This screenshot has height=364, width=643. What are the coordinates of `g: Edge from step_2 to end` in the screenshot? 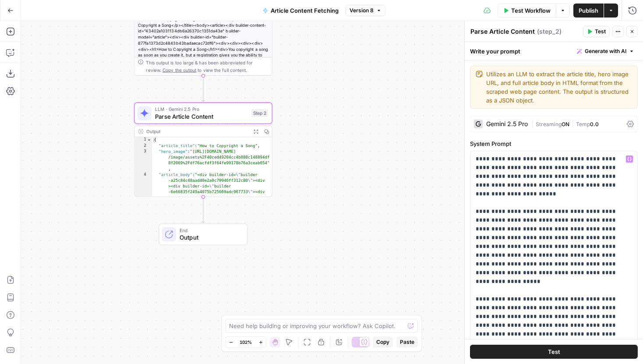 It's located at (203, 210).